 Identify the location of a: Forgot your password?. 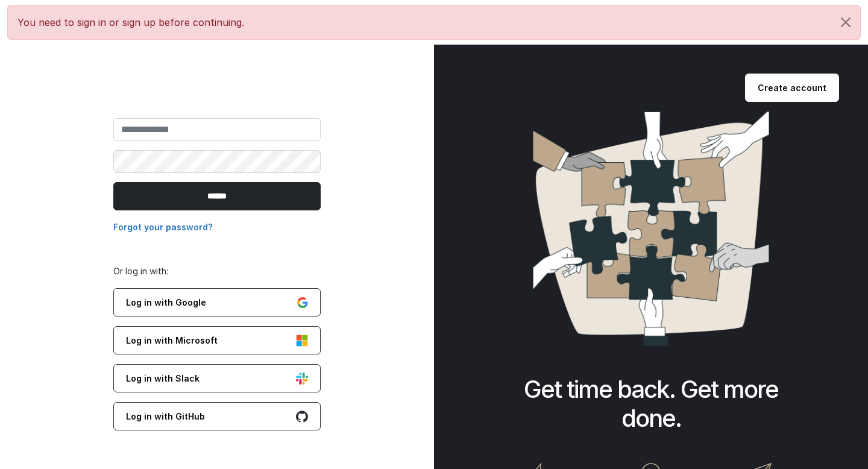
(163, 227).